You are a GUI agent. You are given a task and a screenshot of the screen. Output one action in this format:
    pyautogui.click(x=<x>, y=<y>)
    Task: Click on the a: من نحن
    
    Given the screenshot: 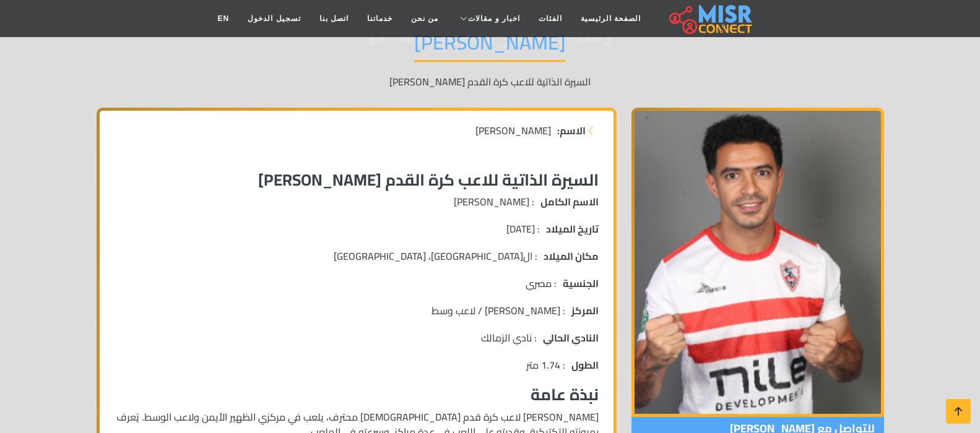 What is the action you would take?
    pyautogui.click(x=424, y=18)
    